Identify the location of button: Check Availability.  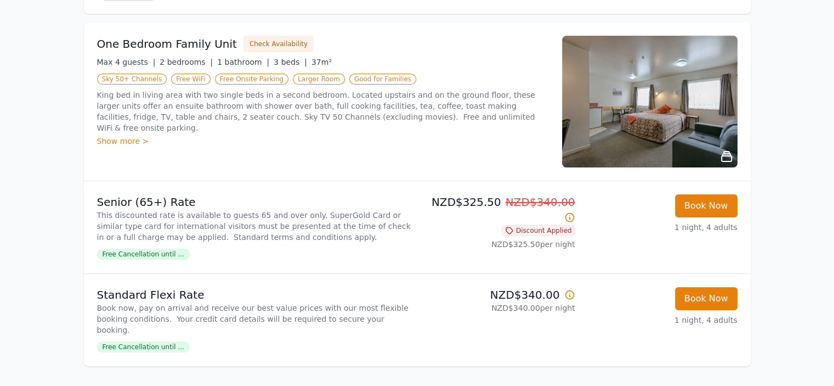
(279, 44).